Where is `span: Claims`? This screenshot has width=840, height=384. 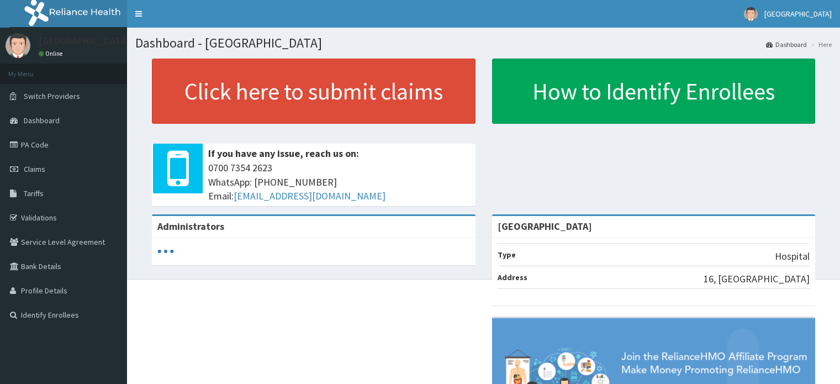 span: Claims is located at coordinates (34, 169).